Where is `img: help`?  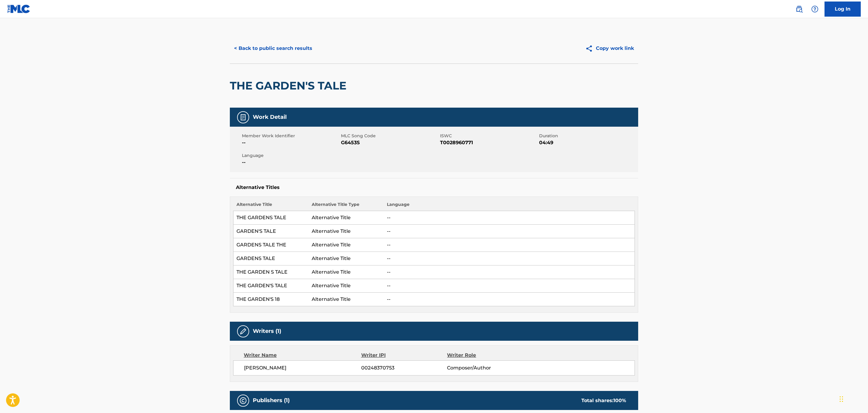 img: help is located at coordinates (815, 9).